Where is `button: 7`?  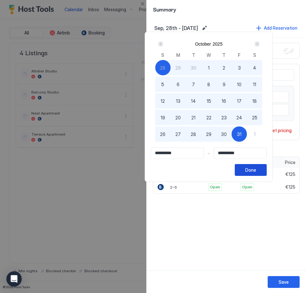
button: 7 is located at coordinates (194, 84).